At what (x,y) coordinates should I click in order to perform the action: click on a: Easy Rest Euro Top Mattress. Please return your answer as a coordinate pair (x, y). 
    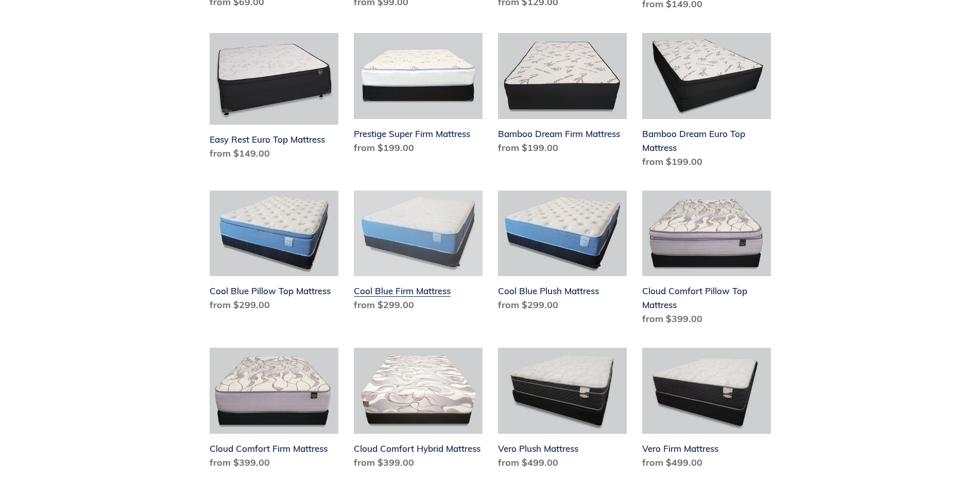
    Looking at the image, I should click on (274, 98).